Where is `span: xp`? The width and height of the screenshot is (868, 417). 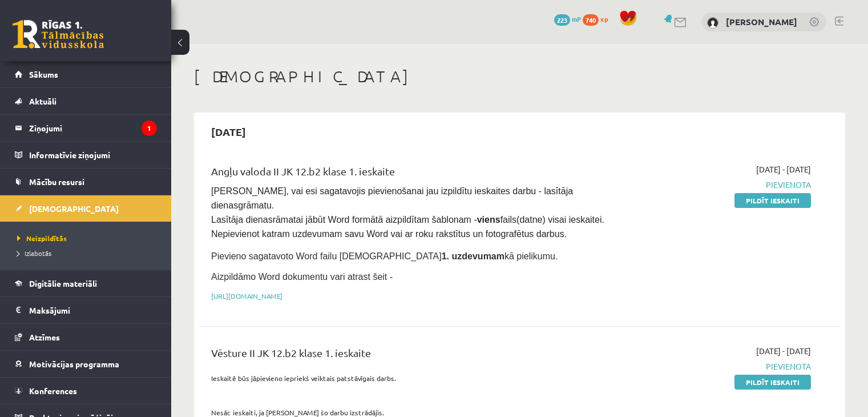 span: xp is located at coordinates (603, 19).